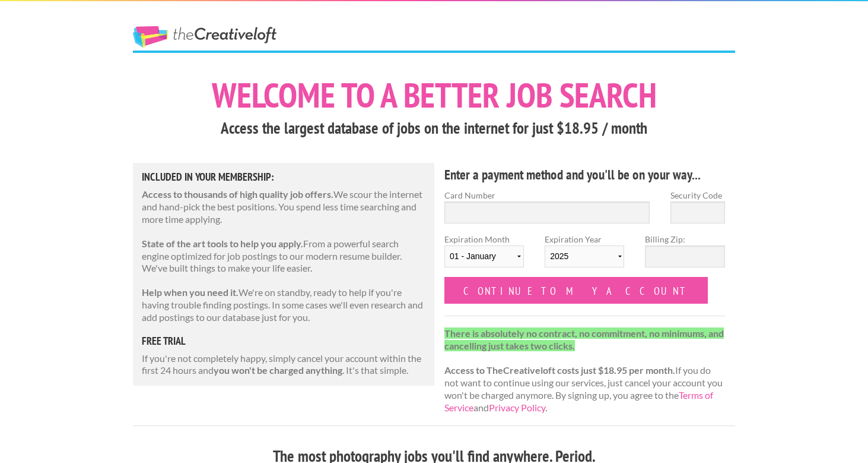 Image resolution: width=868 pixels, height=463 pixels. I want to click on strong: Access to TheCreativeloft costs just $18.95 per month., so click(560, 369).